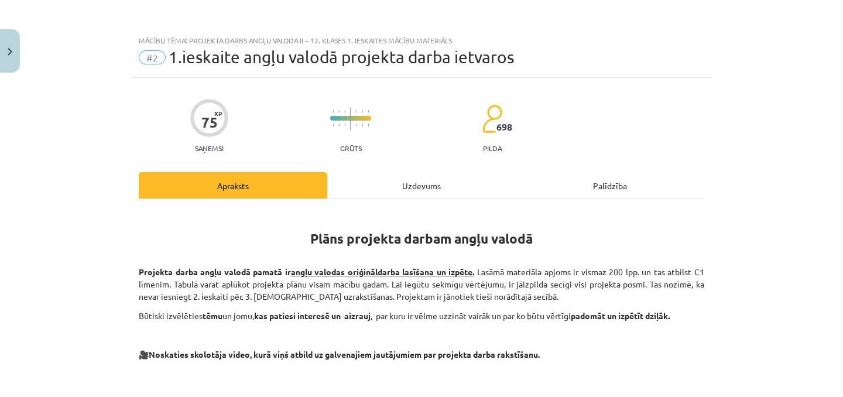 Image resolution: width=843 pixels, height=397 pixels. I want to click on span: 698, so click(504, 127).